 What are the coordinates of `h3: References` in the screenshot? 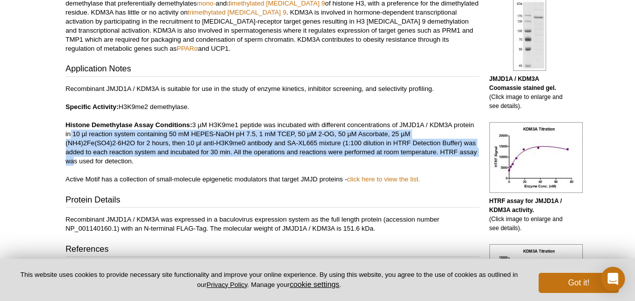 It's located at (273, 250).